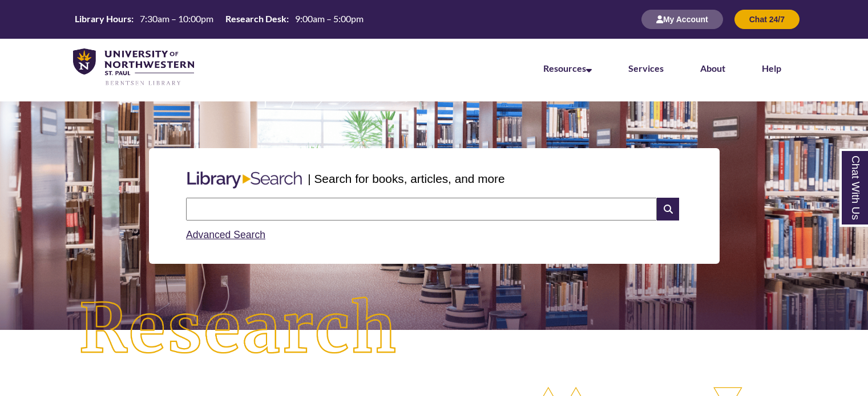  What do you see at coordinates (646, 68) in the screenshot?
I see `a: Services` at bounding box center [646, 68].